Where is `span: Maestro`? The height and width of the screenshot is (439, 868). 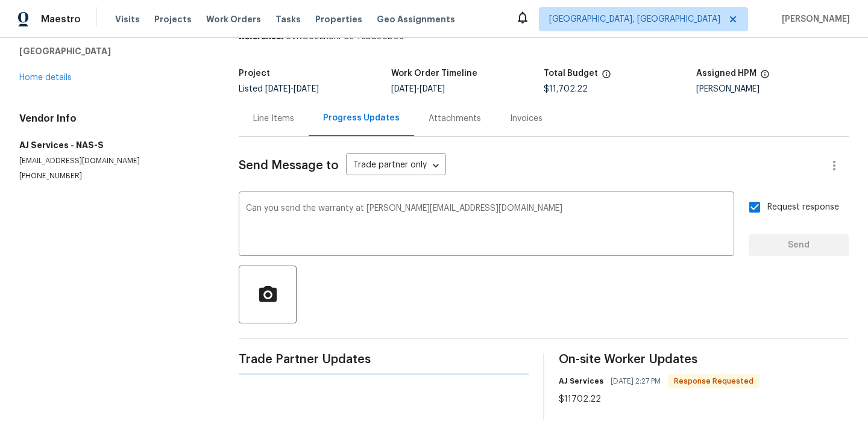
span: Maestro is located at coordinates (61, 19).